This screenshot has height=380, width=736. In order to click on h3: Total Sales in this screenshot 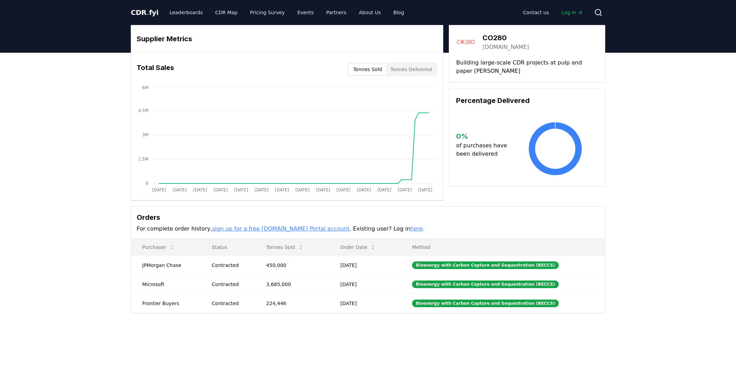, I will do `click(155, 69)`.